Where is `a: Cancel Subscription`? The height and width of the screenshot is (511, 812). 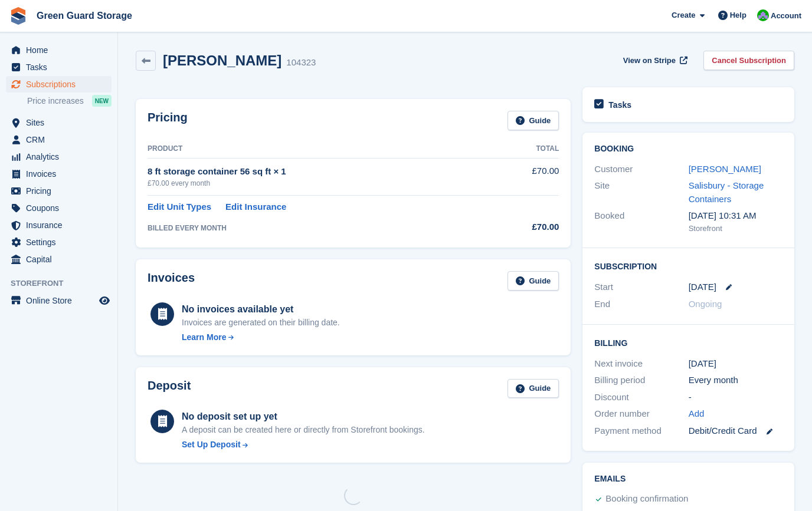 a: Cancel Subscription is located at coordinates (749, 60).